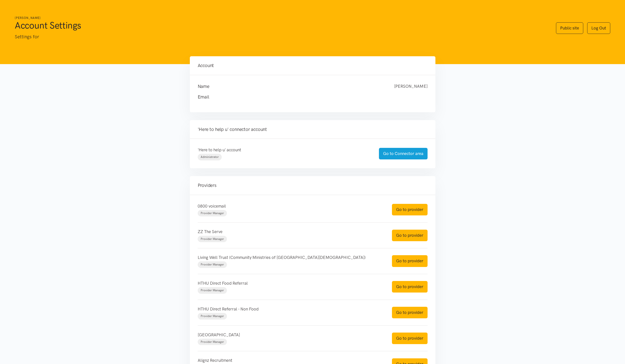 The height and width of the screenshot is (364, 625). Describe the element at coordinates (280, 25) in the screenshot. I see `h1: Account Settings` at that location.